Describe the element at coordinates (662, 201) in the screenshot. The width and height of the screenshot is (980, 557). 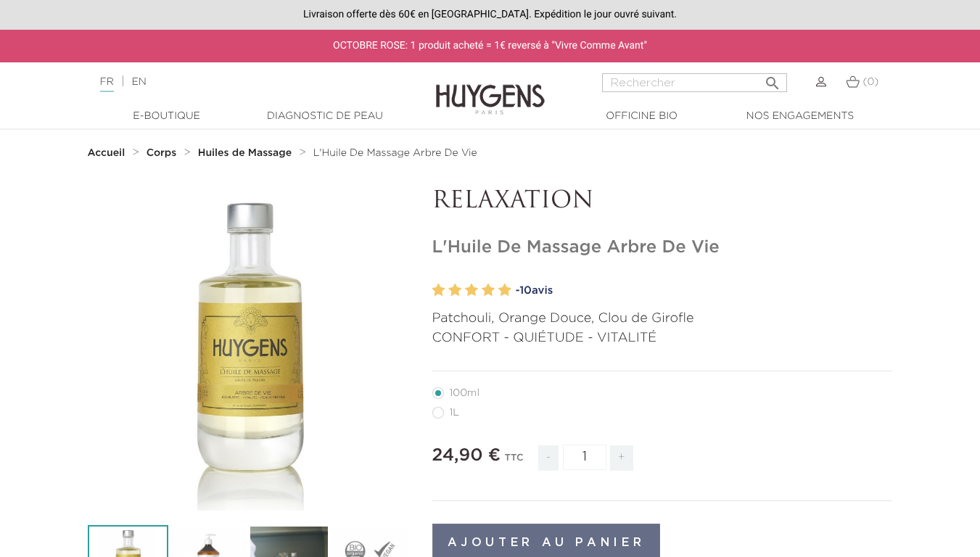
I see `p: RELAXATION` at that location.